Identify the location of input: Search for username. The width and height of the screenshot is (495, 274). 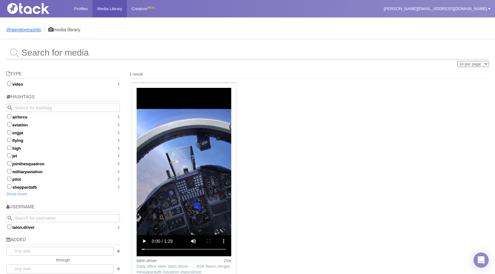
(63, 218).